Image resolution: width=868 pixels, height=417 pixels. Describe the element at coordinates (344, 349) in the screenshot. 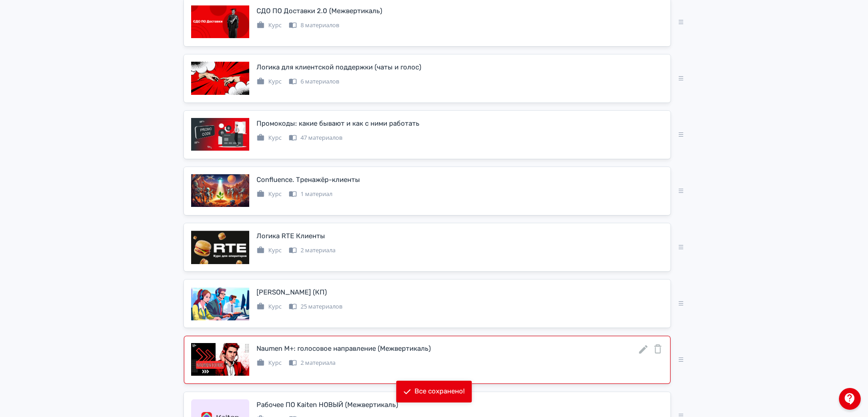

I see `div: Naumen М+: голосовое направление (Межвертикаль)` at that location.